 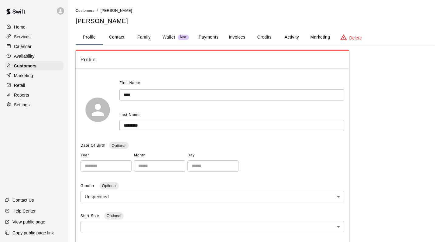 What do you see at coordinates (320, 37) in the screenshot?
I see `button: Marketing` at bounding box center [320, 37].